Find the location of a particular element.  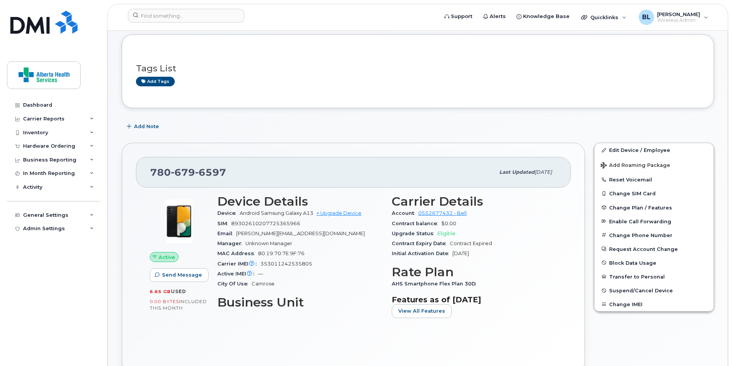

div: Quicklinks is located at coordinates (603, 17).